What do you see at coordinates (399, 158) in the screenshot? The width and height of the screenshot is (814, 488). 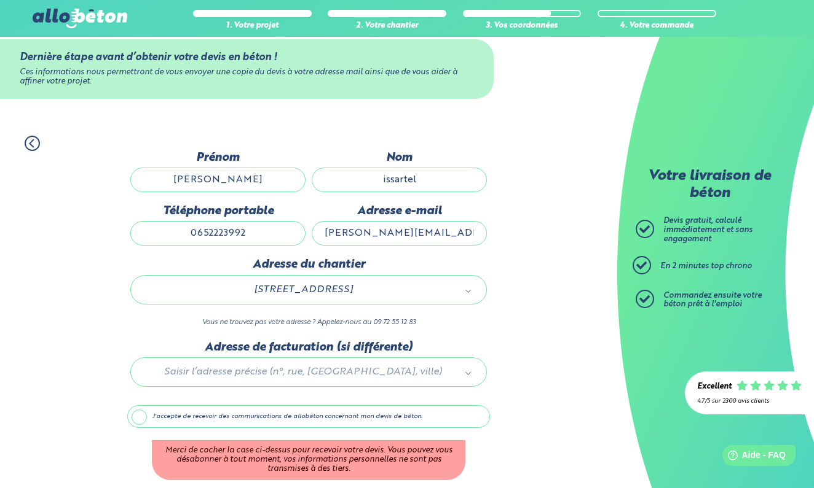 I see `label: Nom` at bounding box center [399, 158].